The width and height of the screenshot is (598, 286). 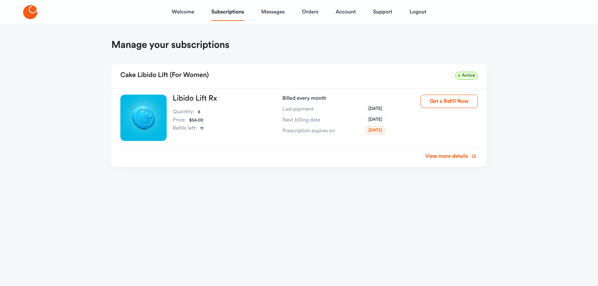 I want to click on a: Libido Lift Rx, so click(x=195, y=98).